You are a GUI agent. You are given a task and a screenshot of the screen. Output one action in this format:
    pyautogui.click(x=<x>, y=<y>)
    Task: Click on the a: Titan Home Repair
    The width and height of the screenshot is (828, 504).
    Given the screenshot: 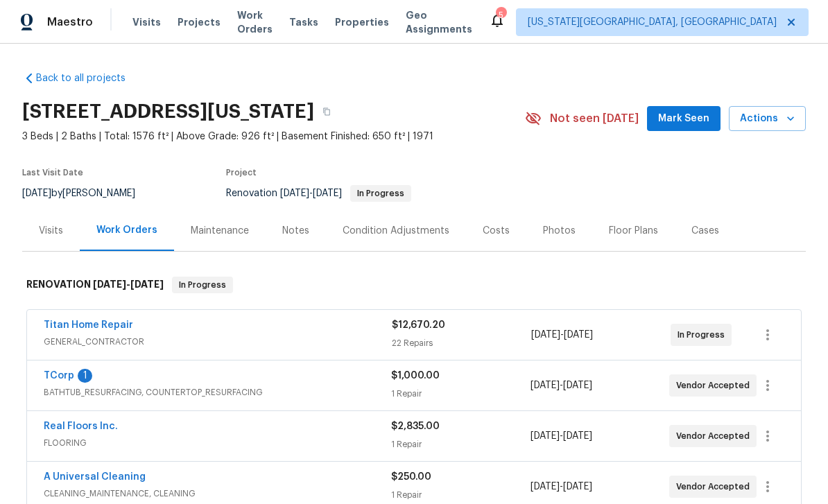 What is the action you would take?
    pyautogui.click(x=88, y=325)
    